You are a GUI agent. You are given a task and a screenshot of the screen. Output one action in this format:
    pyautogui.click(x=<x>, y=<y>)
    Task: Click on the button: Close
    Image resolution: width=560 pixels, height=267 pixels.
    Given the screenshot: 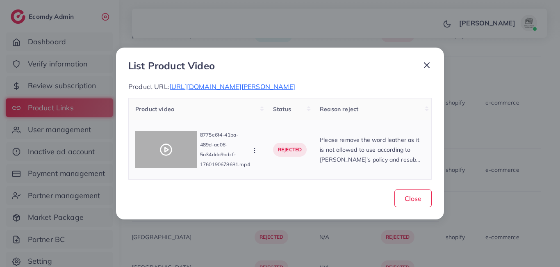 What is the action you would take?
    pyautogui.click(x=413, y=198)
    